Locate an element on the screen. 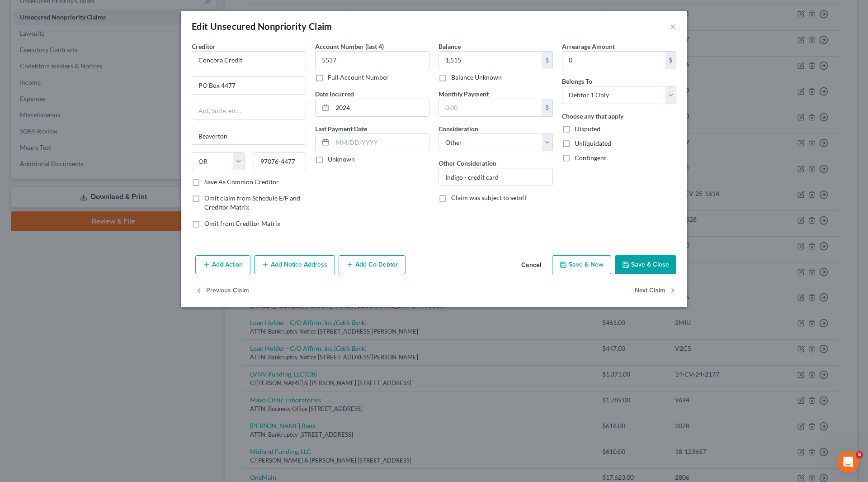 This screenshot has width=868, height=482. label: Last Payment Date is located at coordinates (340, 128).